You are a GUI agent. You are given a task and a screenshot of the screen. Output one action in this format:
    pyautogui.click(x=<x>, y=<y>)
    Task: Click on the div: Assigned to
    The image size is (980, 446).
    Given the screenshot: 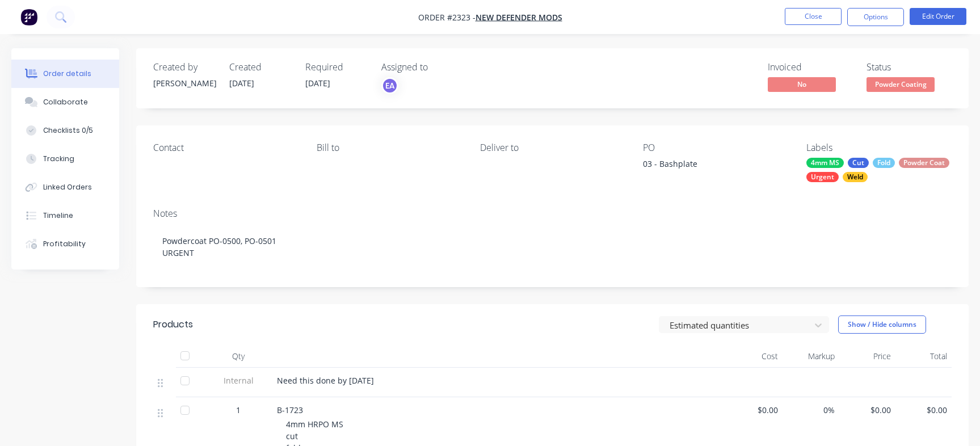 What is the action you would take?
    pyautogui.click(x=438, y=67)
    